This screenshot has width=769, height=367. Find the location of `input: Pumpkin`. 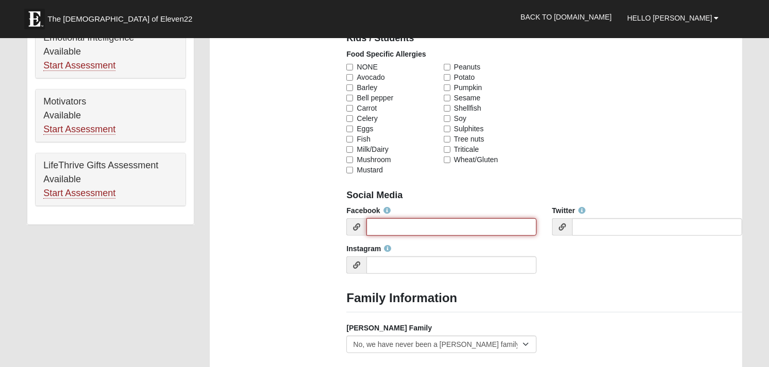

input: Pumpkin is located at coordinates (447, 88).